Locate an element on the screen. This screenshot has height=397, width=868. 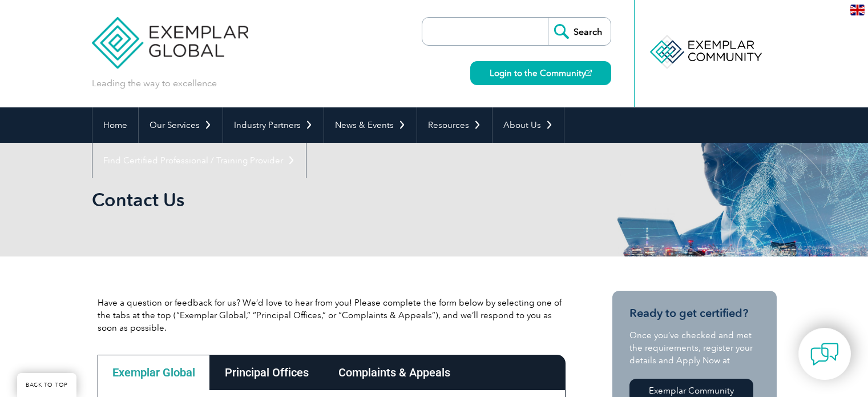
h1: Contact Us is located at coordinates (311, 200).